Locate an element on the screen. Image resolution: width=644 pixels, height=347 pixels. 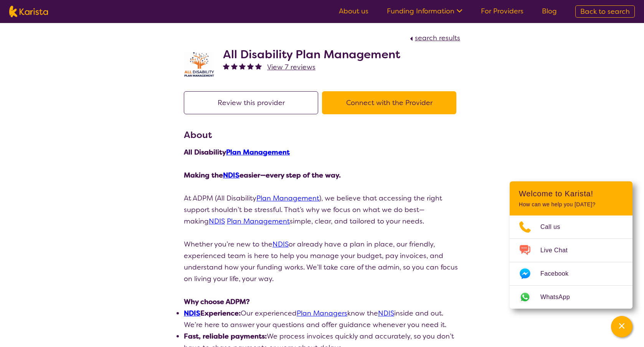
a: Blog is located at coordinates (549, 11).